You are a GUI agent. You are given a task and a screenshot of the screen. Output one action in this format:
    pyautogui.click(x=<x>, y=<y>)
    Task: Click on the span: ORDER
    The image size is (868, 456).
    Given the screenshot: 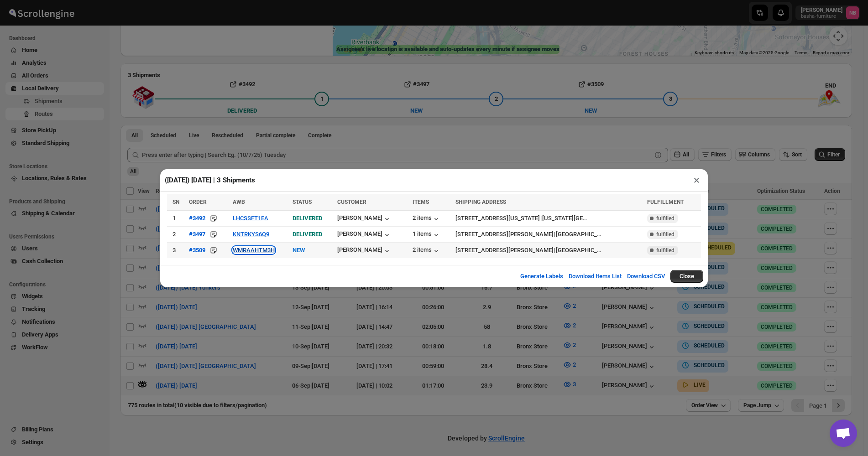 What is the action you would take?
    pyautogui.click(x=198, y=202)
    